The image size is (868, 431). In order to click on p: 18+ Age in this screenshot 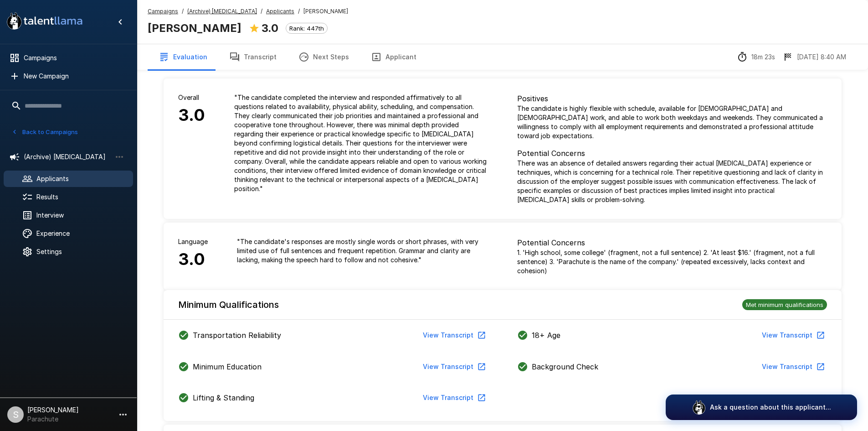, I will do `click(546, 335)`.